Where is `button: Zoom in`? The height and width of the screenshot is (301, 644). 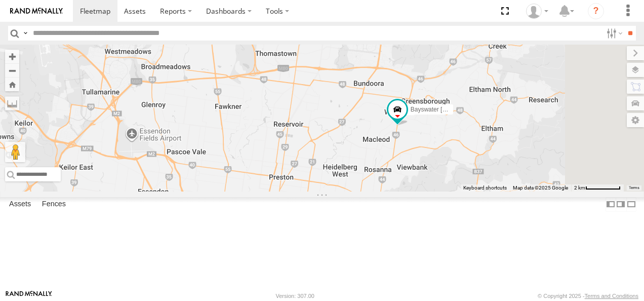 button: Zoom in is located at coordinates (12, 56).